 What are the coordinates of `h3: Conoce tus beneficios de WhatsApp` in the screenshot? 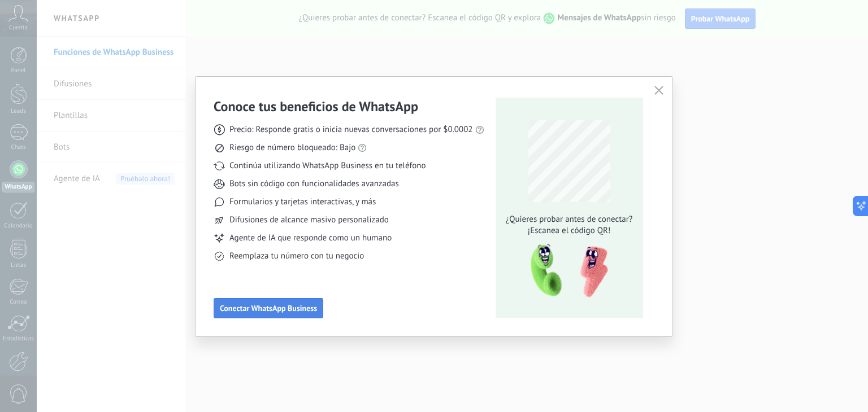 It's located at (316, 106).